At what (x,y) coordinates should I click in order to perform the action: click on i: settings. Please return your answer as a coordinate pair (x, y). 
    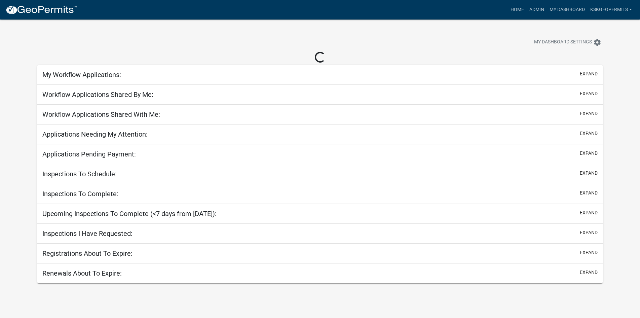
    Looking at the image, I should click on (598, 42).